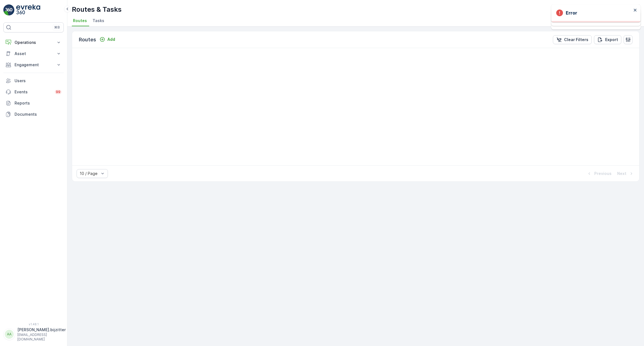  Describe the element at coordinates (34, 53) in the screenshot. I see `p: Asset` at that location.